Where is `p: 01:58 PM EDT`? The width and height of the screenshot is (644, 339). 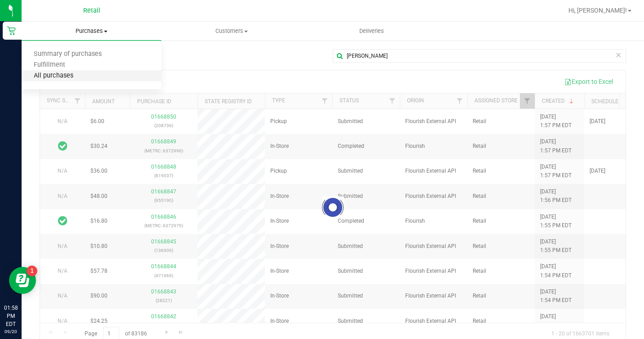 p: 01:58 PM EDT is located at coordinates (11, 316).